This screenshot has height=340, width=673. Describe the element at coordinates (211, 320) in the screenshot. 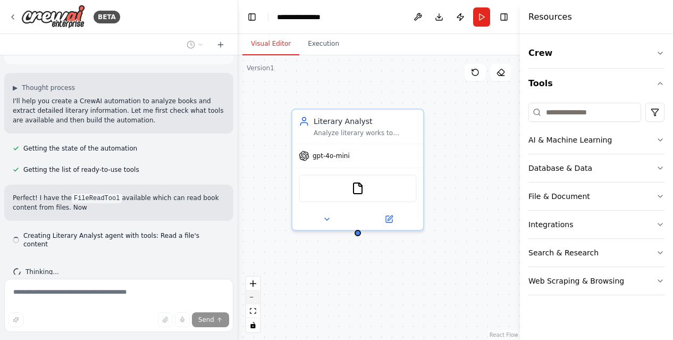

I see `button: Send` at that location.